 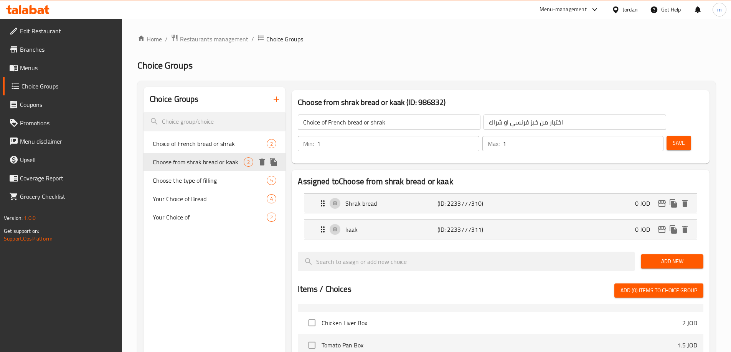 I want to click on span: Your Choice of Bread, so click(x=210, y=199).